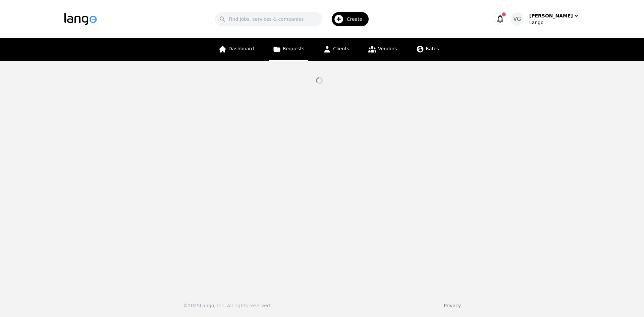 The image size is (644, 317). What do you see at coordinates (336, 49) in the screenshot?
I see `a: Clients` at bounding box center [336, 49].